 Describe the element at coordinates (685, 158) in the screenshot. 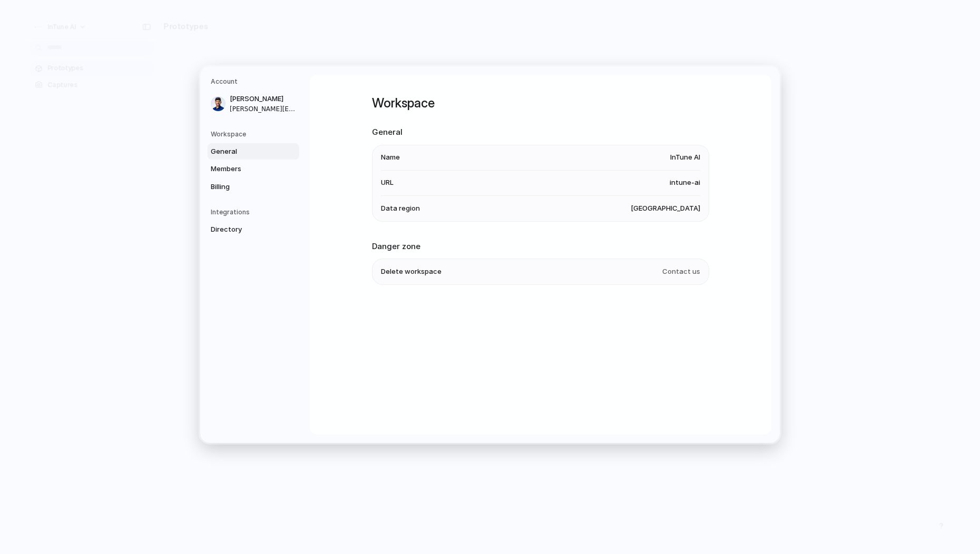

I see `span: InTune AI` at that location.